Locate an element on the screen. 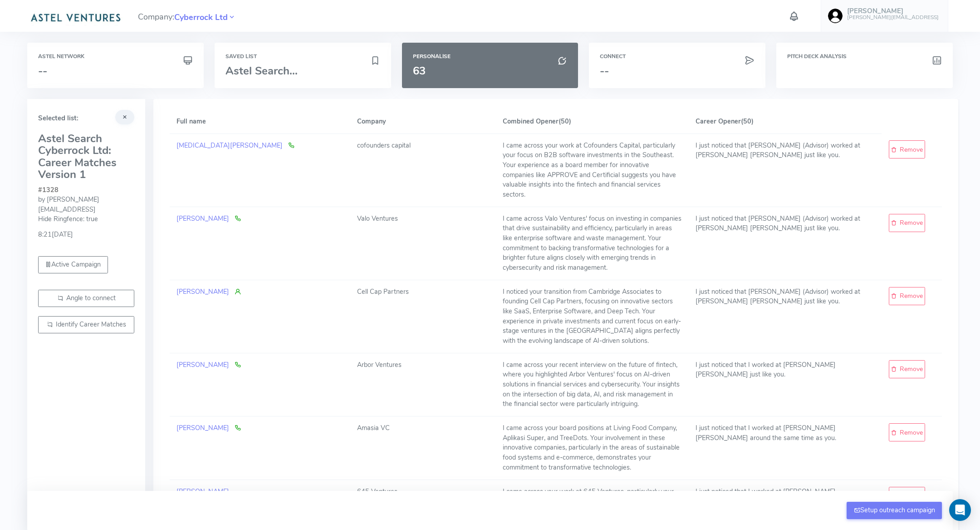 The height and width of the screenshot is (530, 980). h6: Pitch Deck Analysis is located at coordinates (864, 56).